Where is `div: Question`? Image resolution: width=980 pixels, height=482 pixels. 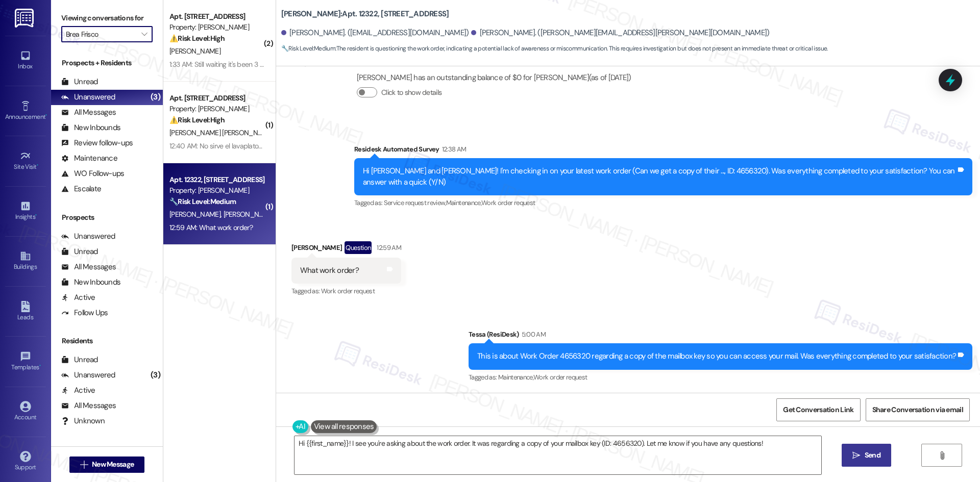 div: Question is located at coordinates (358, 247).